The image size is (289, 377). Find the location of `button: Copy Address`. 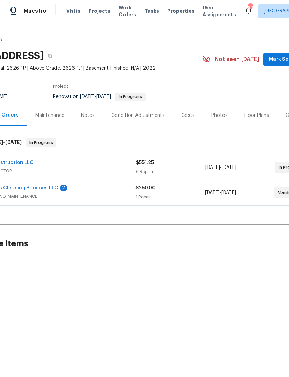

button: Copy Address is located at coordinates (50, 56).